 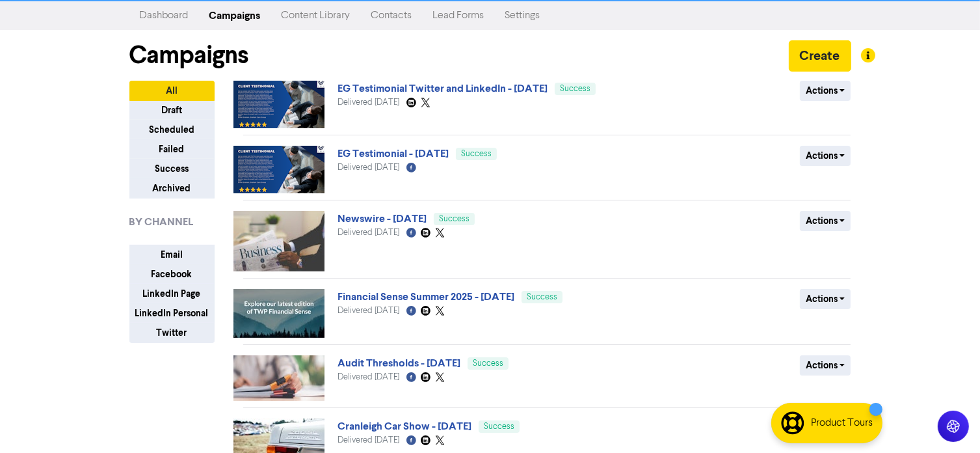 I want to click on button: Success, so click(x=172, y=168).